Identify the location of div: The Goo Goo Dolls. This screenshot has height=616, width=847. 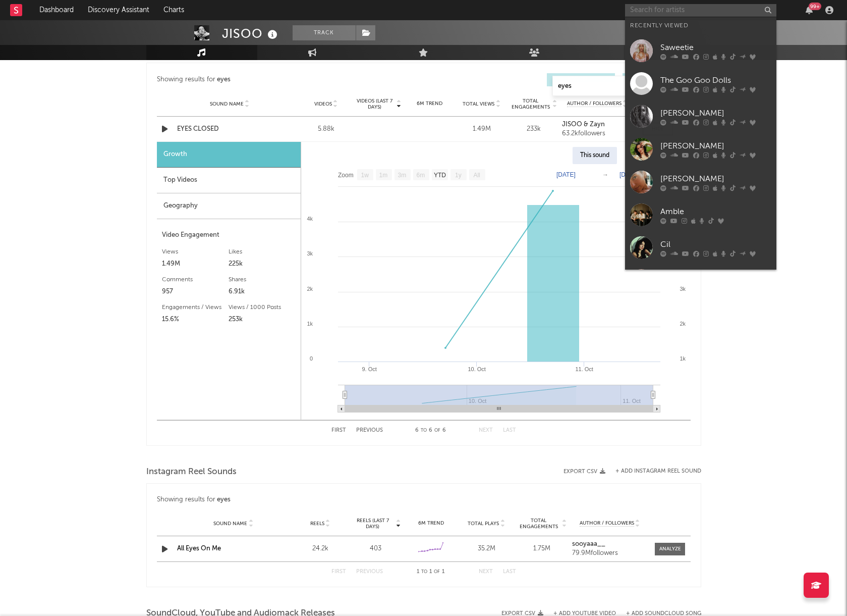
(717, 81).